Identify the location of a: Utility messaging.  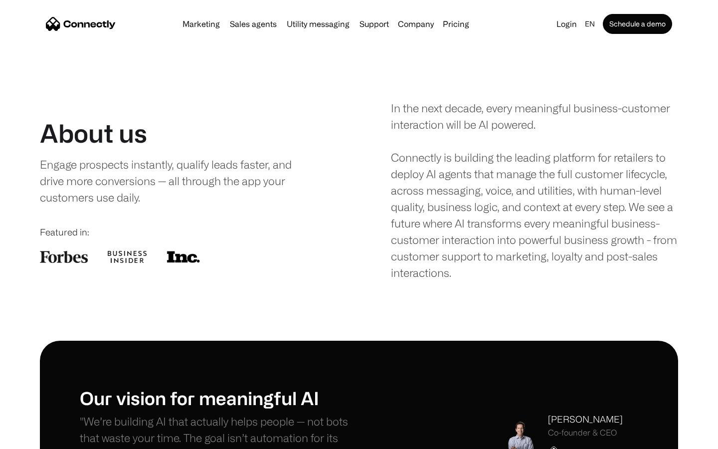
(318, 24).